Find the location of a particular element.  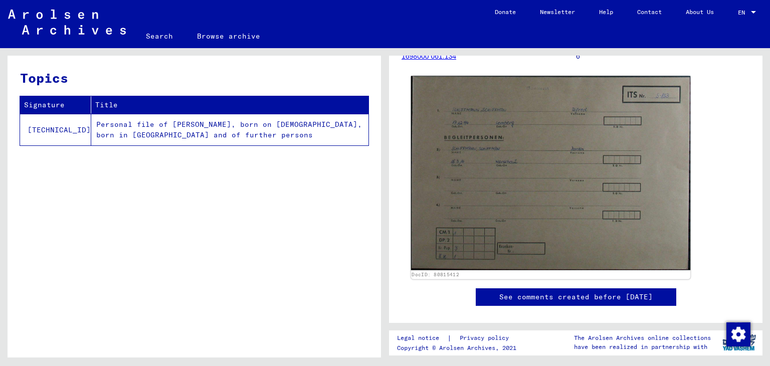

div: Change consent is located at coordinates (738, 334).